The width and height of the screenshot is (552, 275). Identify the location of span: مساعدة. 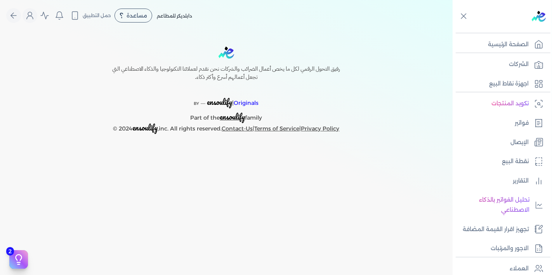
(137, 16).